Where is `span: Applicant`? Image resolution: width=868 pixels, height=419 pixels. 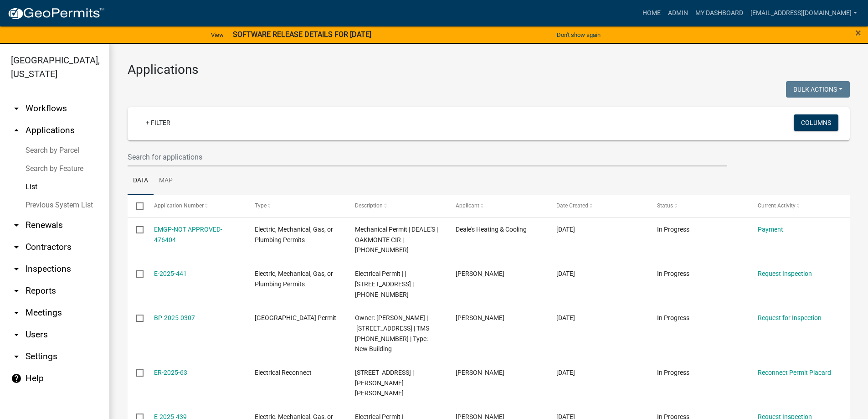
span: Applicant is located at coordinates (467, 205).